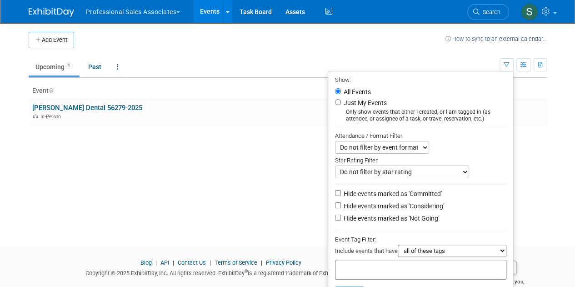 The height and width of the screenshot is (287, 575). I want to click on img: In-Person Event, so click(35, 116).